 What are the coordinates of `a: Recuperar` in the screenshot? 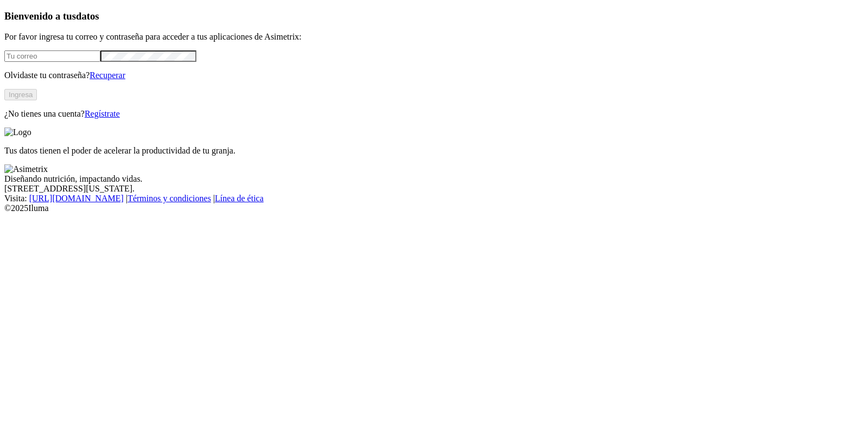 It's located at (108, 75).